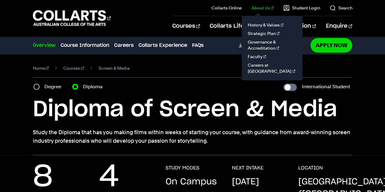 The height and width of the screenshot is (192, 385). What do you see at coordinates (163, 45) in the screenshot?
I see `a: Collarts Experience` at bounding box center [163, 45].